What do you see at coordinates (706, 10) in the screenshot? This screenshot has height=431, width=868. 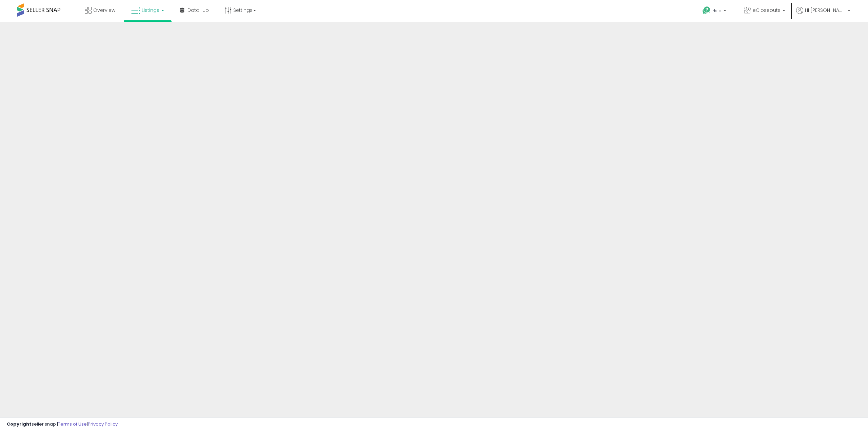 I see `i: Get Help` at bounding box center [706, 10].